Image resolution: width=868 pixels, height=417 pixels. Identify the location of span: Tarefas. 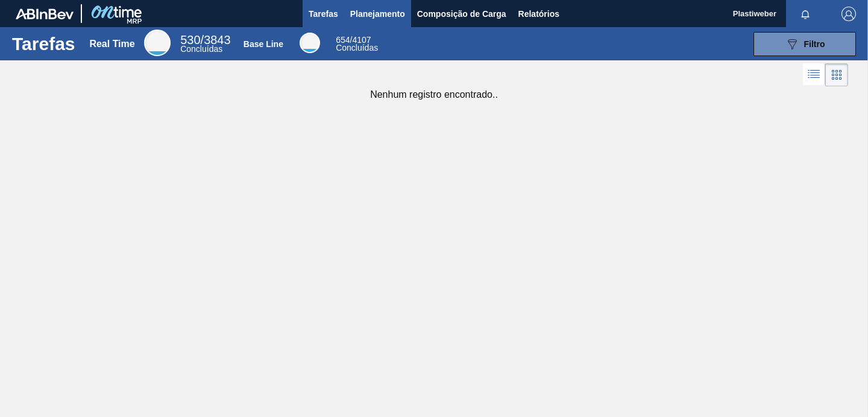
(323, 14).